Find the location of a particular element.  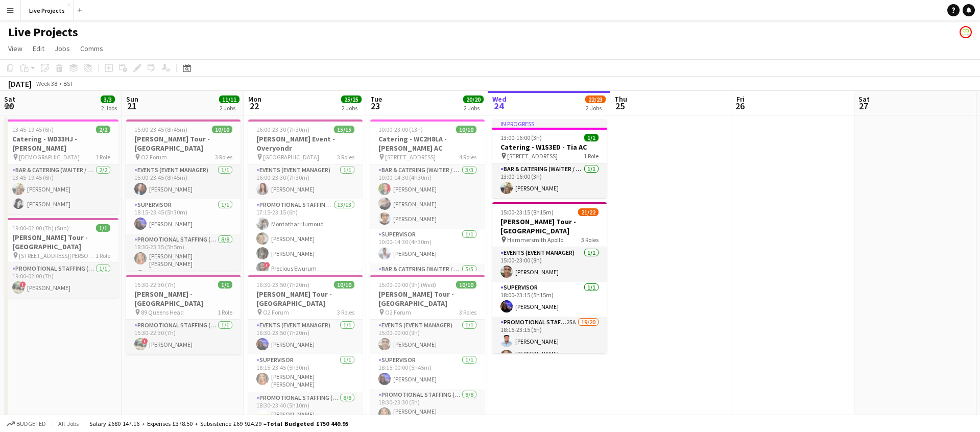

span: 20/20 is located at coordinates (473, 99).